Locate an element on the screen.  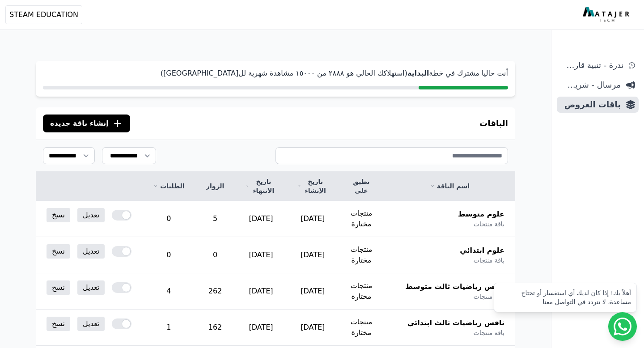
span: ندرة - تنبية قارب علي النفاذ is located at coordinates (592, 65).